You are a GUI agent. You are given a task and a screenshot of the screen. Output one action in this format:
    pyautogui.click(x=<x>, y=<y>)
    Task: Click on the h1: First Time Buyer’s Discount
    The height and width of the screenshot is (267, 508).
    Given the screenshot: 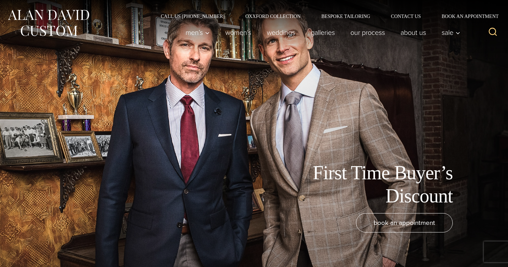 What is the action you would take?
    pyautogui.click(x=375, y=184)
    